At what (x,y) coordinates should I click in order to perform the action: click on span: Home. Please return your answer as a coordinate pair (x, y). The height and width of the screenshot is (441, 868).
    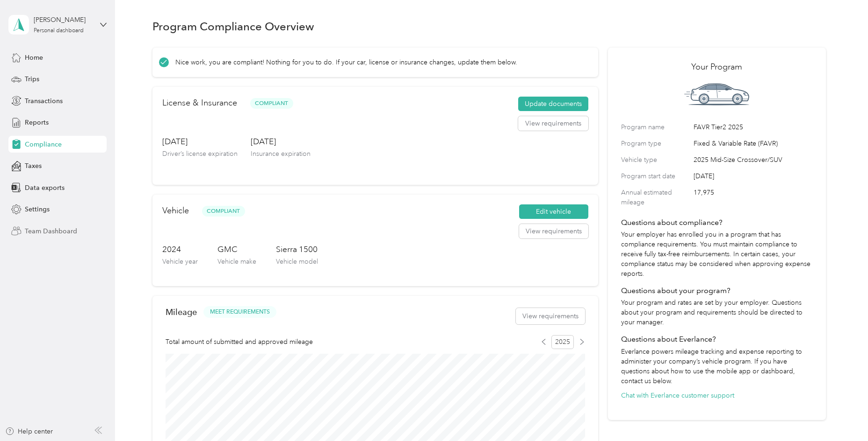
    Looking at the image, I should click on (34, 58).